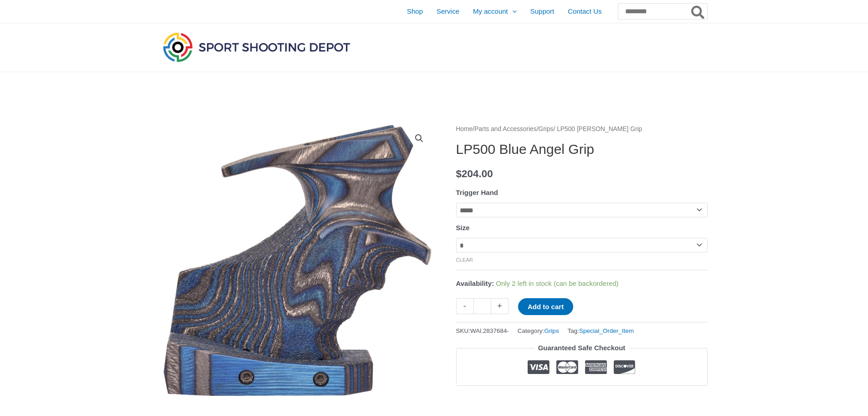 This screenshot has width=868, height=416. What do you see at coordinates (419, 138) in the screenshot?
I see `a: View full-screen image gallery` at bounding box center [419, 138].